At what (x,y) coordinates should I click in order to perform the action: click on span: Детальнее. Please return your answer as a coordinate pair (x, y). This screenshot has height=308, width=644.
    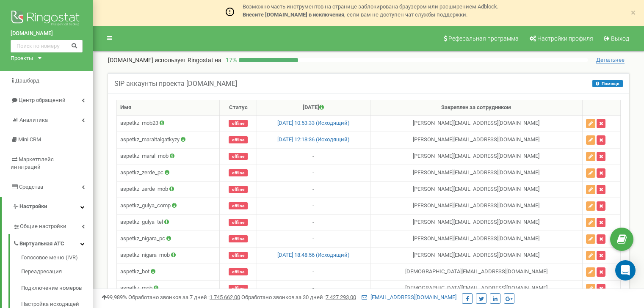
    Looking at the image, I should click on (610, 60).